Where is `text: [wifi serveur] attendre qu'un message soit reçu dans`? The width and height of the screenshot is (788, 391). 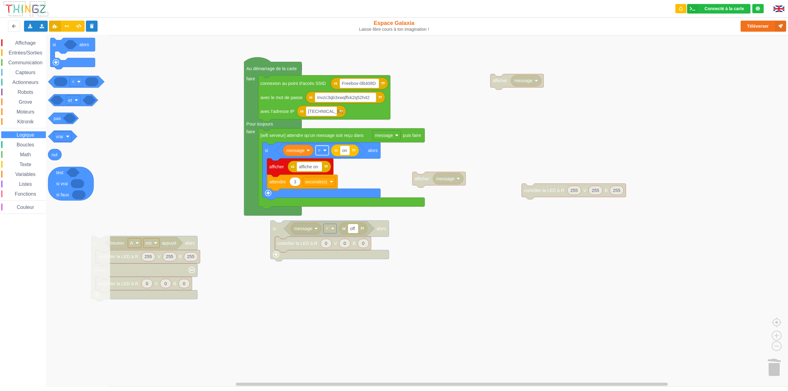
text: [wifi serveur] attendre qu'un message soit reçu dans is located at coordinates (312, 135).